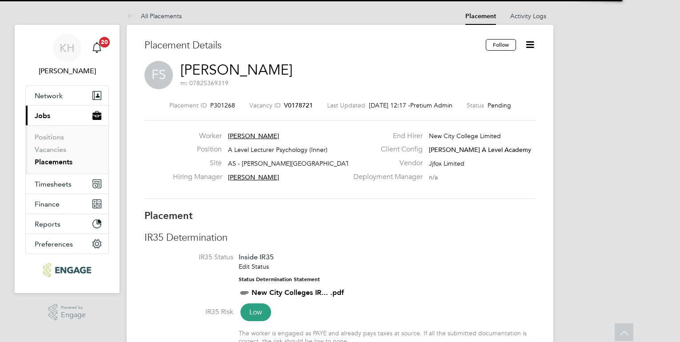 This screenshot has height=342, width=680. I want to click on button: Jobs, so click(67, 116).